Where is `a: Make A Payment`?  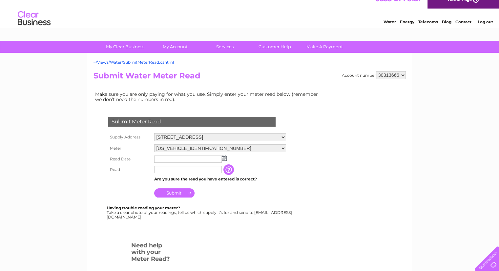 a: Make A Payment is located at coordinates (324, 47).